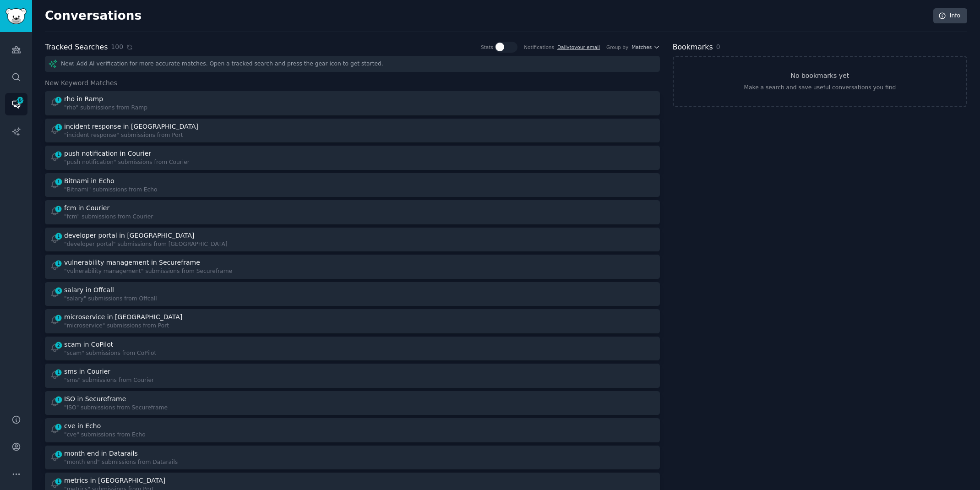 Image resolution: width=980 pixels, height=490 pixels. I want to click on a: 1vulnerability management in Secureframe"vulnerability management" submissions from Secureframe, so click(352, 267).